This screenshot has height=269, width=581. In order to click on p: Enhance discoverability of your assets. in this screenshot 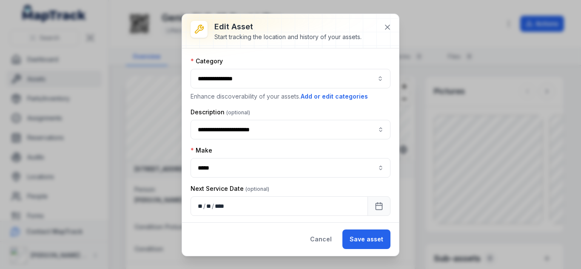, I will do `click(291, 97)`.